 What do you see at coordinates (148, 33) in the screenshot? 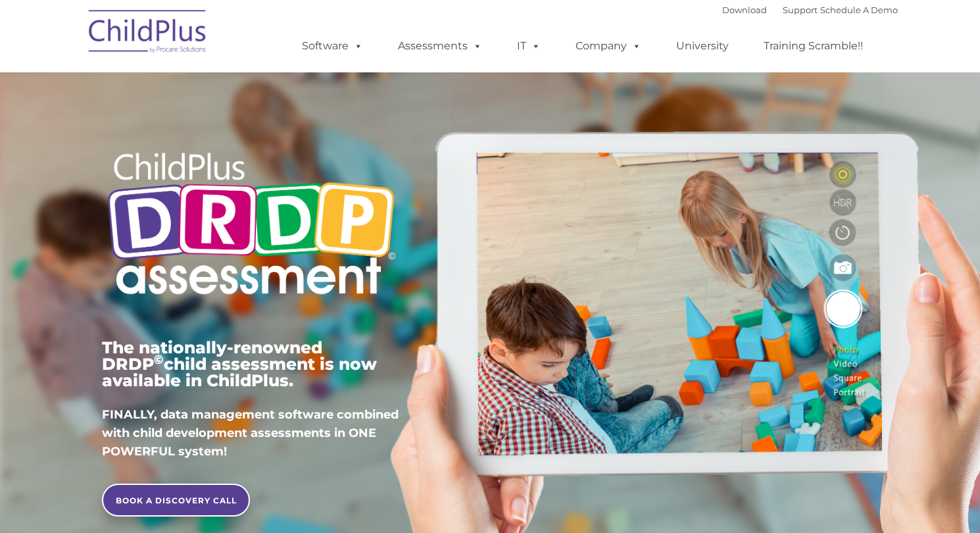
I see `img: ChildPlus by Procare Solutions` at bounding box center [148, 33].